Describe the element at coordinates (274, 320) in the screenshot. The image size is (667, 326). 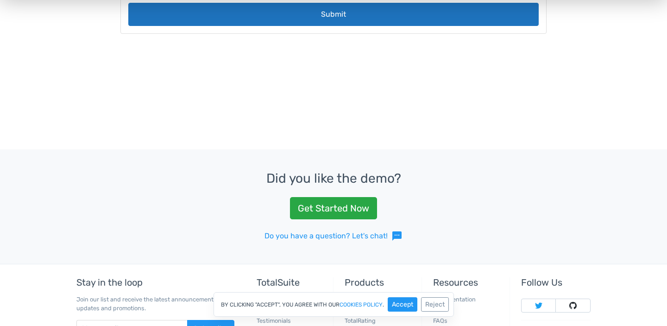
I see `a: Testimonials` at that location.